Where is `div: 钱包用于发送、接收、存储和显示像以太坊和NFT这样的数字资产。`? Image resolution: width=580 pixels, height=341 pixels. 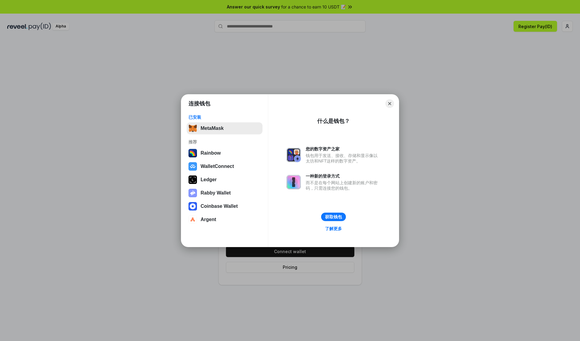
div: 钱包用于发送、接收、存储和显示像以太坊和NFT这样的数字资产。 is located at coordinates (343, 158).